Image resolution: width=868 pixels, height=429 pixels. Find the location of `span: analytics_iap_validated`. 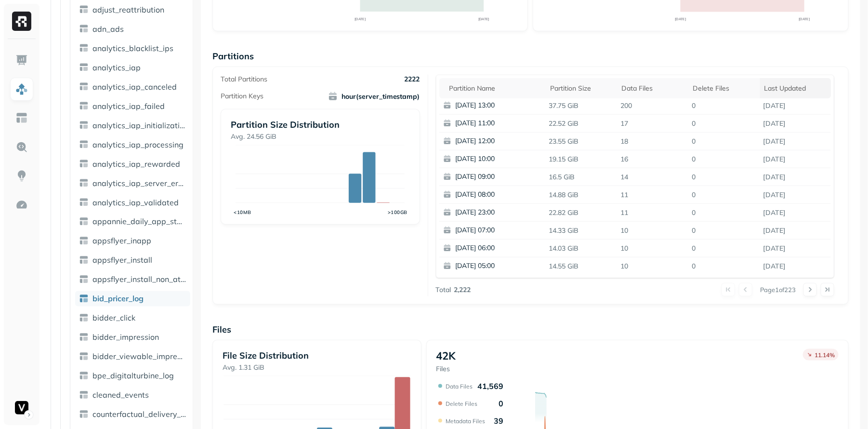

span: analytics_iap_validated is located at coordinates (136, 202).